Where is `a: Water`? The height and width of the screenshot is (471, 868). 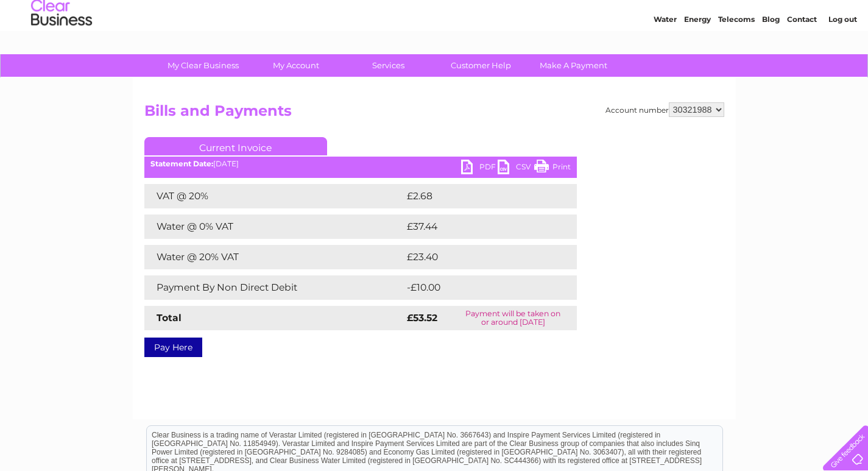
a: Water is located at coordinates (665, 56).